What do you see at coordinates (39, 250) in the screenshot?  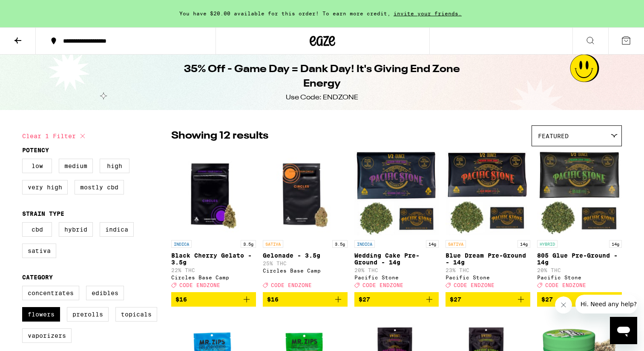 I see `label: Sativa` at bounding box center [39, 250].